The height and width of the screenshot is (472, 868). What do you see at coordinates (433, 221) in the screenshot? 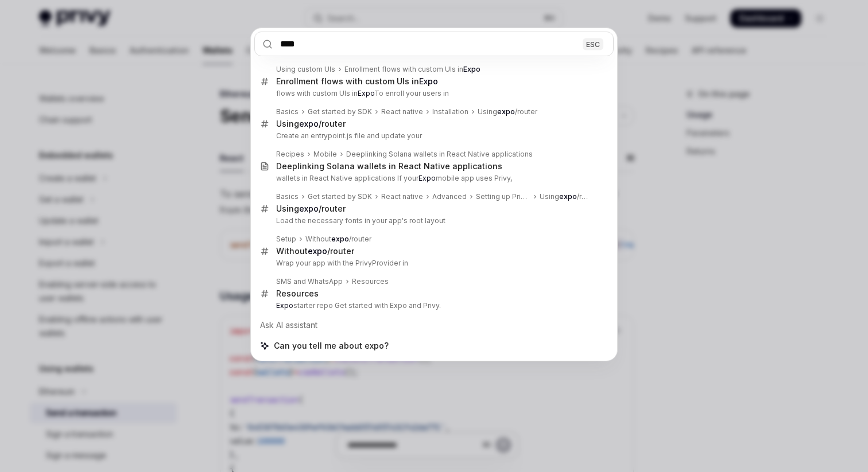
I see `p: Load the necessary fonts in your app's root layout` at bounding box center [433, 221].